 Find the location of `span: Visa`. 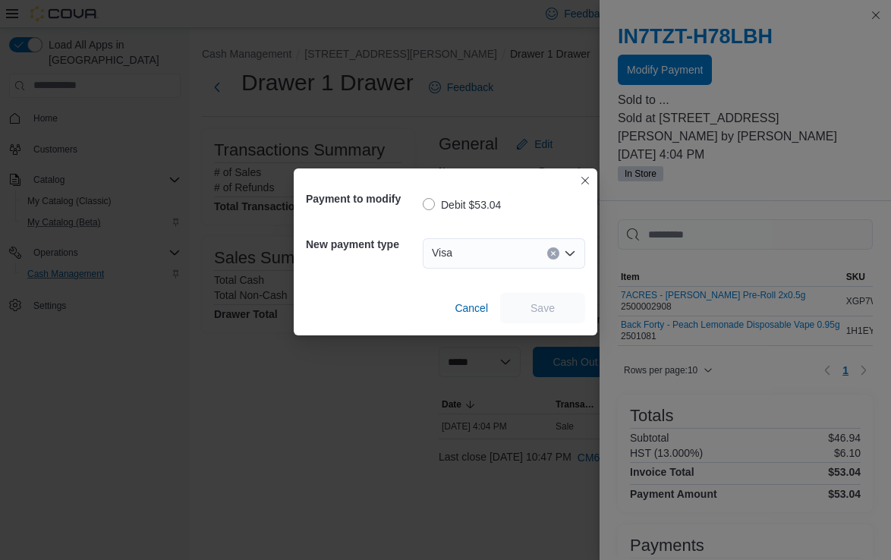

span: Visa is located at coordinates (441, 253).